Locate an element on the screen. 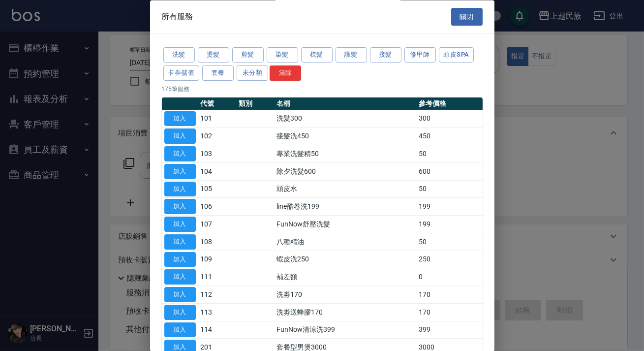  td: 洗劵170 is located at coordinates (345, 295).